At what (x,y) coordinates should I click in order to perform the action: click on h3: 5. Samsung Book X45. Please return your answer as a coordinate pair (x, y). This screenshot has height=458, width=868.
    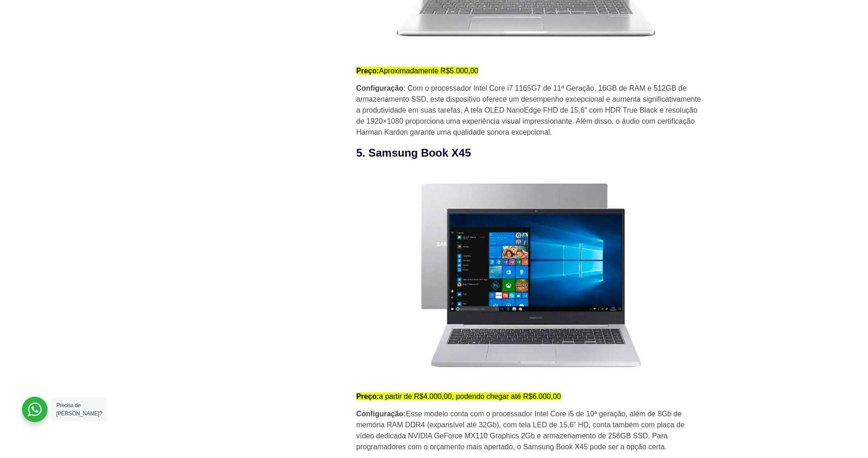
    Looking at the image, I should click on (530, 153).